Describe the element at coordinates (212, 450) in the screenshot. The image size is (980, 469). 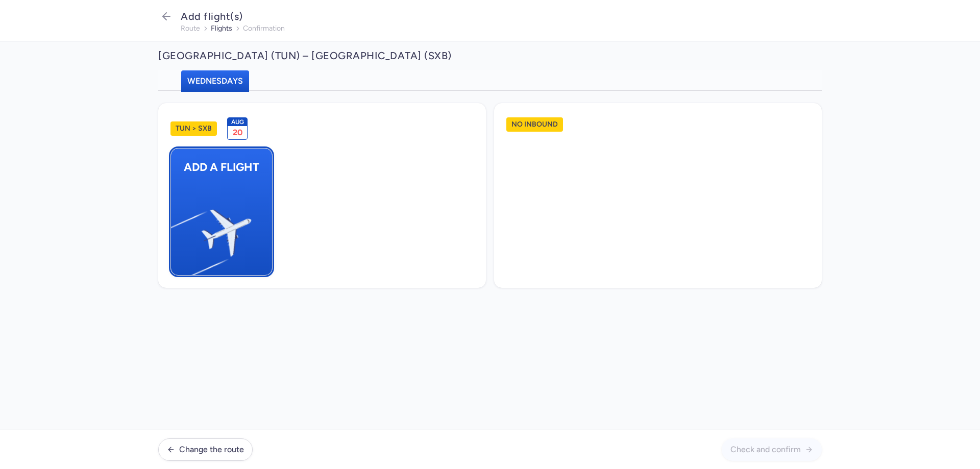
I see `span: Change the route` at that location.